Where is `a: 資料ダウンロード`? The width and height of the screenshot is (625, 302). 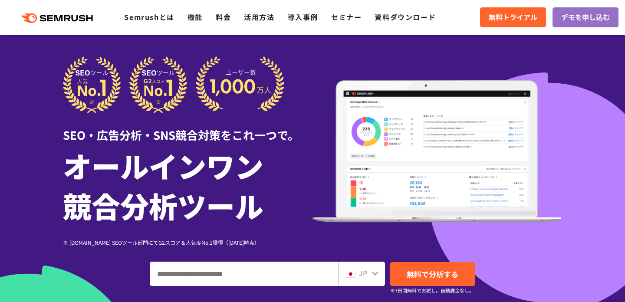
a: 資料ダウンロード is located at coordinates (405, 17).